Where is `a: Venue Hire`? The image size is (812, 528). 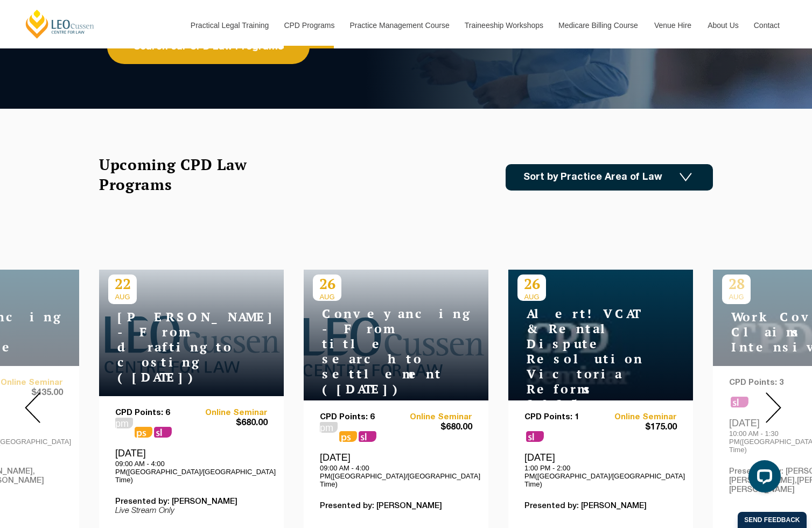 a: Venue Hire is located at coordinates (672, 25).